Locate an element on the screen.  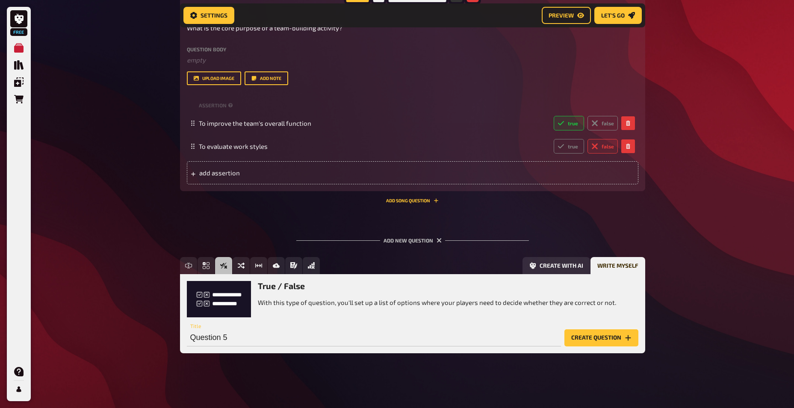
button: Write myself is located at coordinates (618, 265).